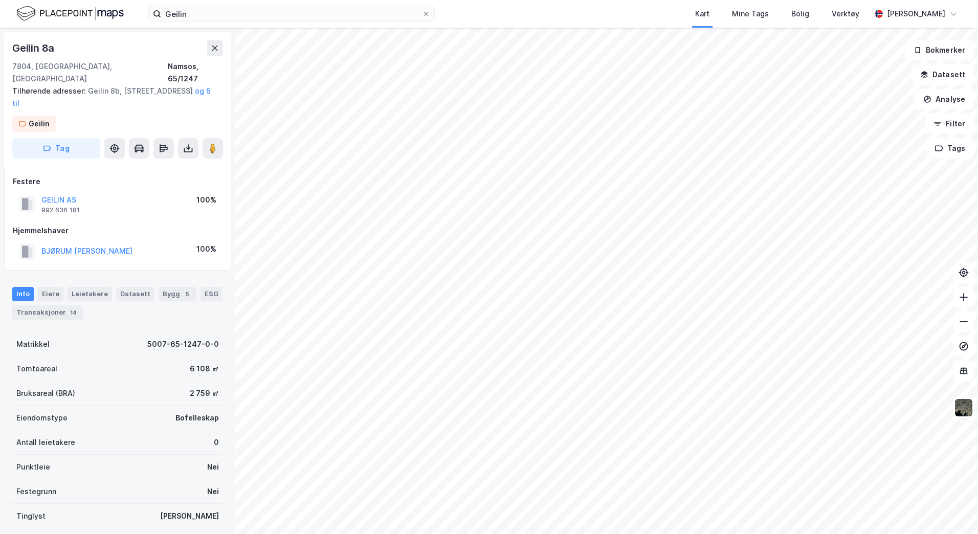 This screenshot has width=978, height=534. Describe the element at coordinates (46, 393) in the screenshot. I see `div: Bruksareal (BRA)` at that location.